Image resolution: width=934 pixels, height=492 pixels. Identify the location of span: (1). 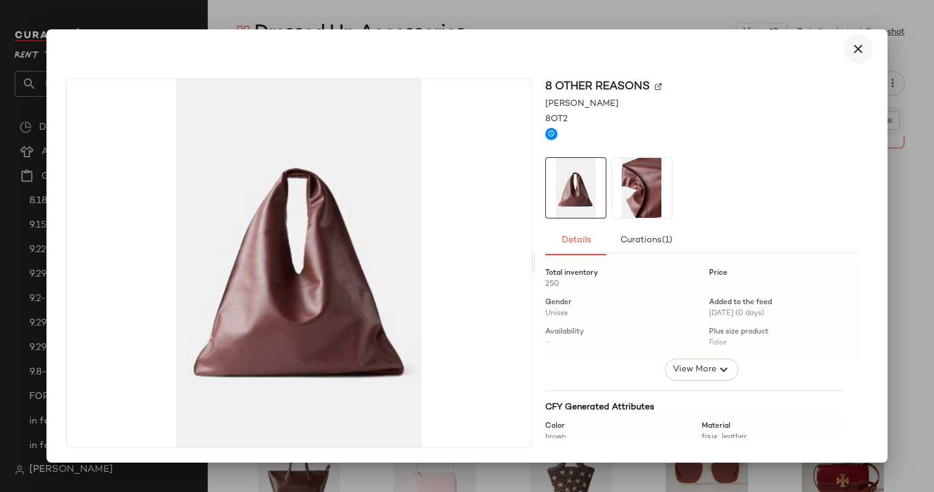
(667, 240).